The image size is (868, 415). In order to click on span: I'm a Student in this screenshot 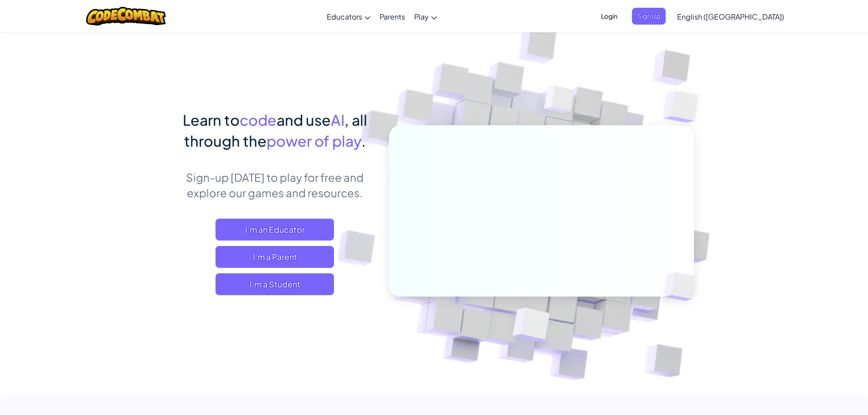, I will do `click(275, 284)`.